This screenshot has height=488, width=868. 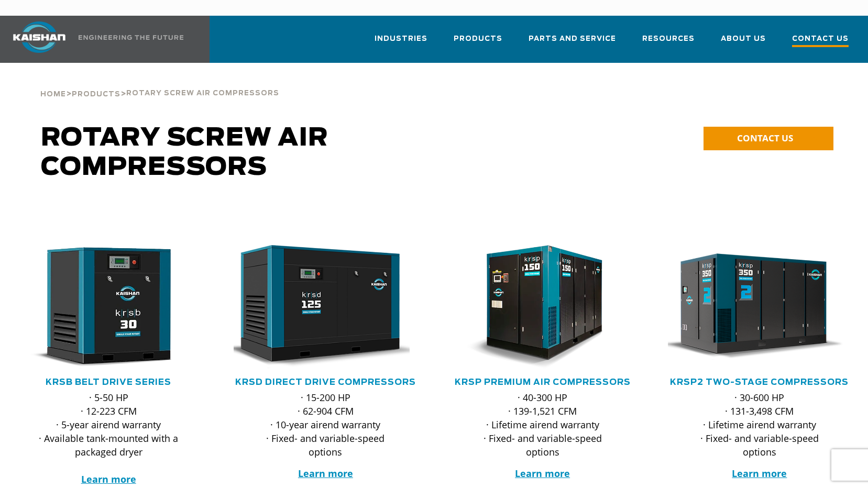 I want to click on img: krsb30, so click(x=101, y=307).